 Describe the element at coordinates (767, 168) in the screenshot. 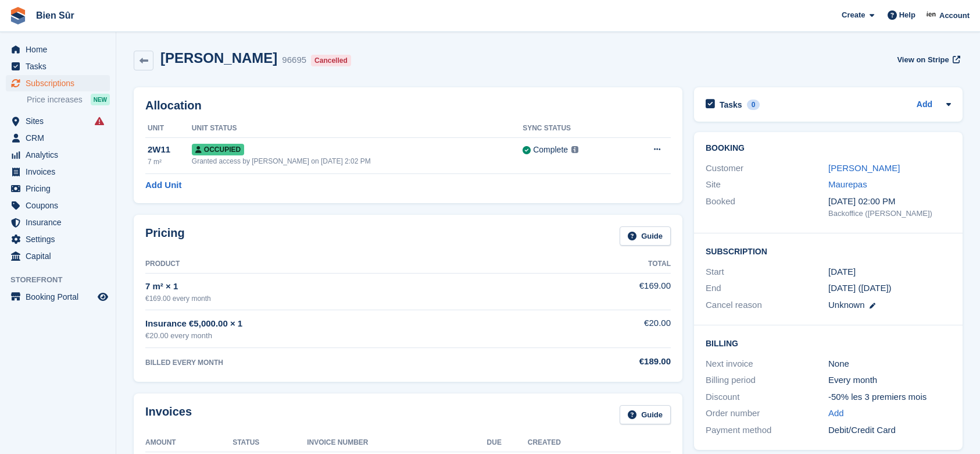

I see `div: Customer` at that location.